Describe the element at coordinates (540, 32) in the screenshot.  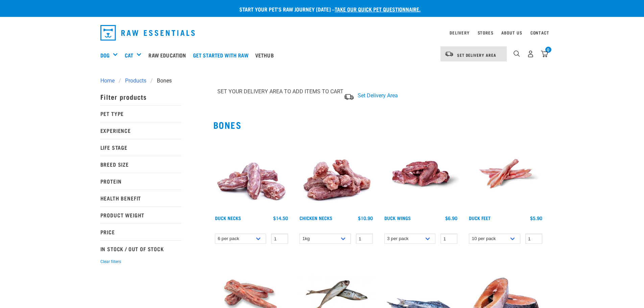
I see `a: Contact` at that location.